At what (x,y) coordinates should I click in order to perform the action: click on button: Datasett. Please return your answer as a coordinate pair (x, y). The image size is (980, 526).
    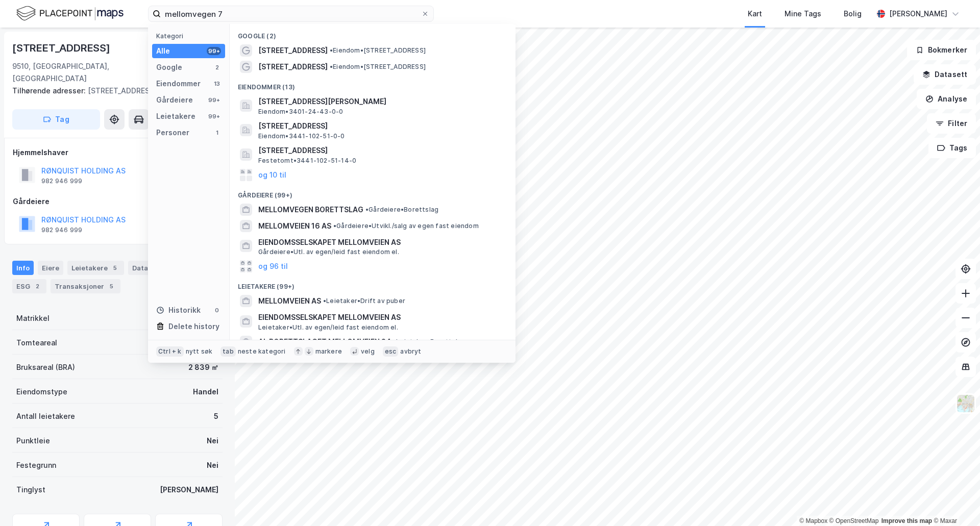
    Looking at the image, I should click on (944, 74).